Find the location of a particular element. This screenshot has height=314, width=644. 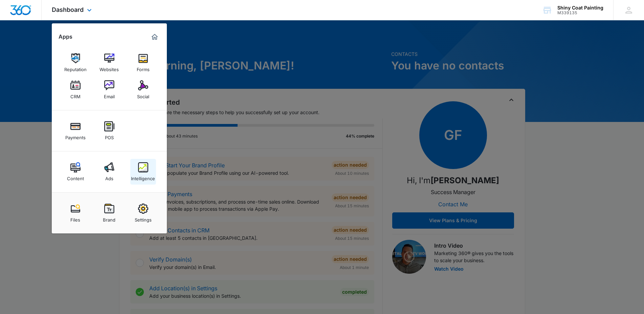

a: Reputation is located at coordinates (75, 63).